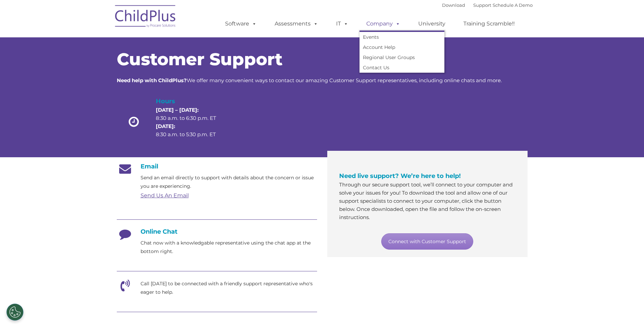 This screenshot has height=324, width=644. What do you see at coordinates (427, 241) in the screenshot?
I see `a: Connect with Customer Support` at bounding box center [427, 241].